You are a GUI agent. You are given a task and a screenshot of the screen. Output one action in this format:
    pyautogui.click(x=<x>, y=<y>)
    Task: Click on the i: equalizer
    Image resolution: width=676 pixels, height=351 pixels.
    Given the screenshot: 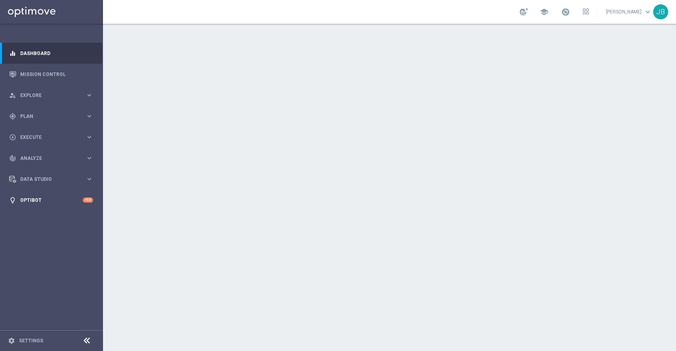 What is the action you would take?
    pyautogui.click(x=13, y=53)
    